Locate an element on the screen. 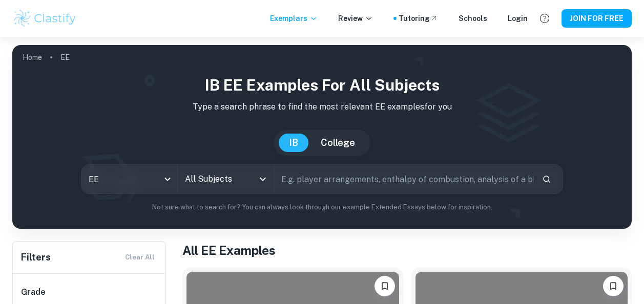  input: E.g. player arrangements, enthalpy of combustion, analysis of a big city... is located at coordinates (404, 179).